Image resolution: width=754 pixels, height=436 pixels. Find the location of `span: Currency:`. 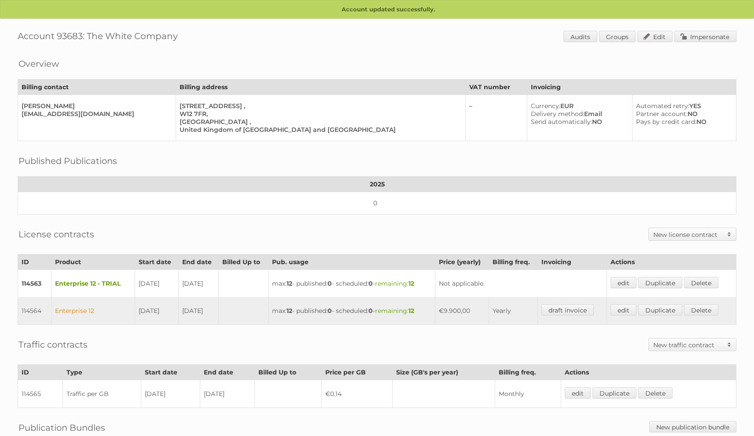

span: Currency: is located at coordinates (545, 106).